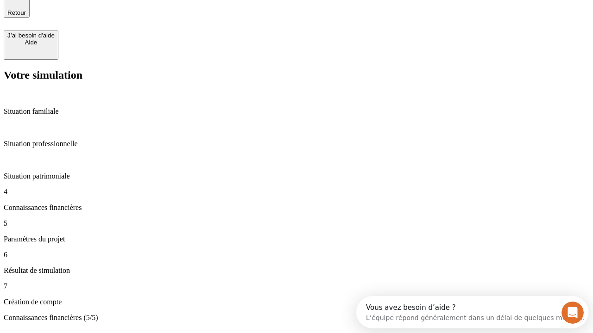 This screenshot has width=593, height=333. What do you see at coordinates (31, 35) in the screenshot?
I see `div: J’ai besoin d'aide` at bounding box center [31, 35].